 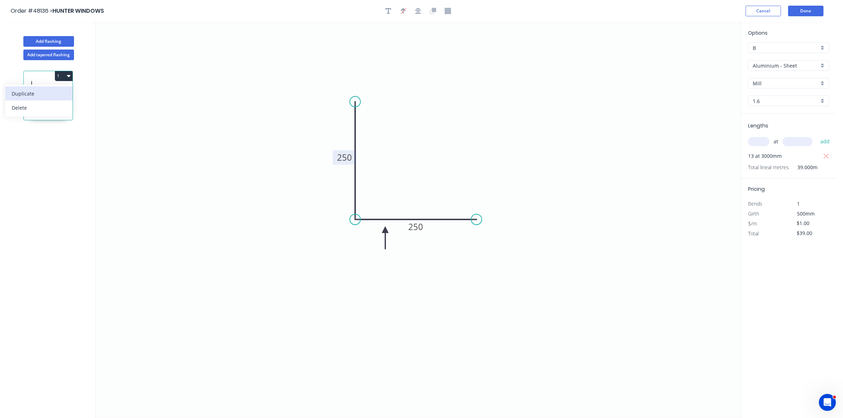 What do you see at coordinates (418, 220) in the screenshot?
I see `svg: 0` at bounding box center [418, 220].